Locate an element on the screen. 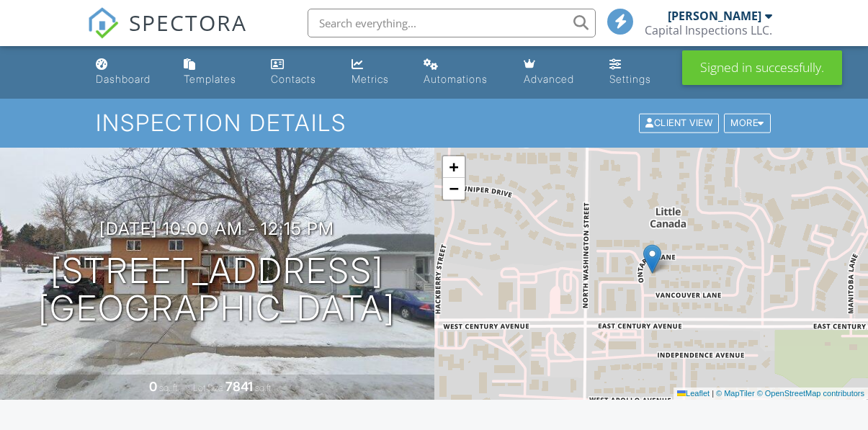 Image resolution: width=868 pixels, height=430 pixels. a: Support Center is located at coordinates (729, 72).